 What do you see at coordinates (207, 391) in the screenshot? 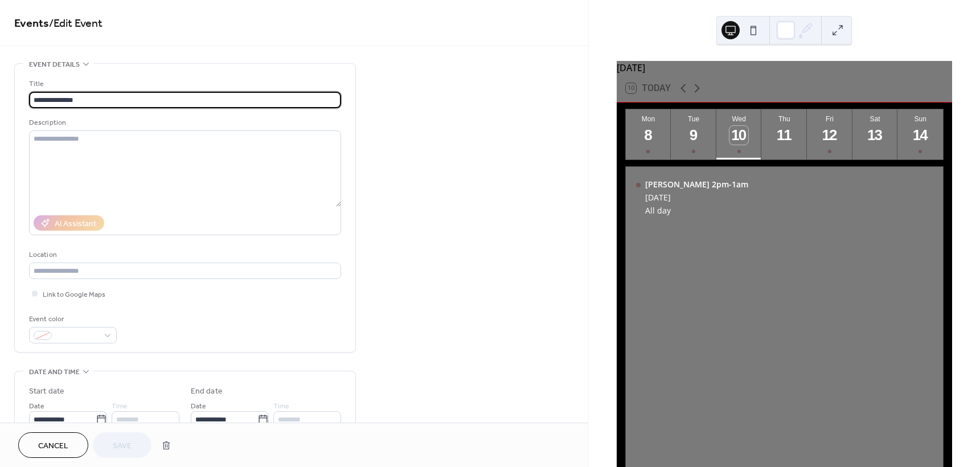
I see `div: End date` at bounding box center [207, 391].